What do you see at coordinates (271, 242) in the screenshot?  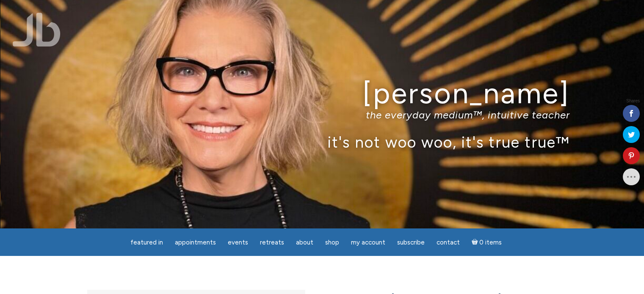 I see `a: Retreats` at bounding box center [271, 242].